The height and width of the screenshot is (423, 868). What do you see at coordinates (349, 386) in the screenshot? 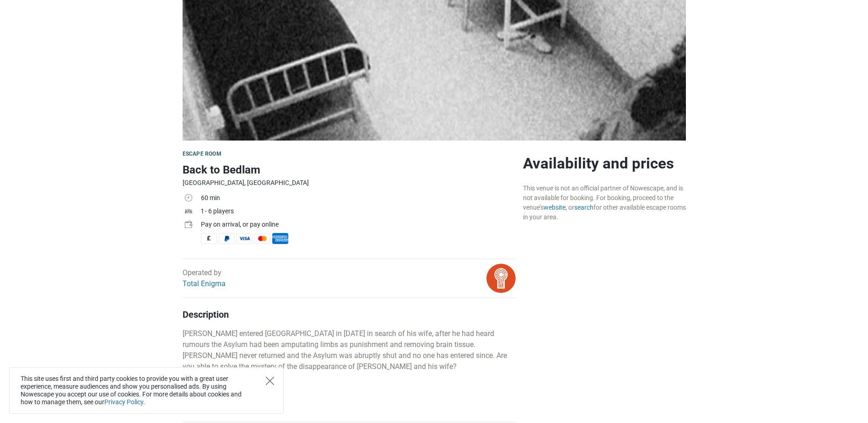
I see `p: Age Guide - Over 18's Only` at bounding box center [349, 386].